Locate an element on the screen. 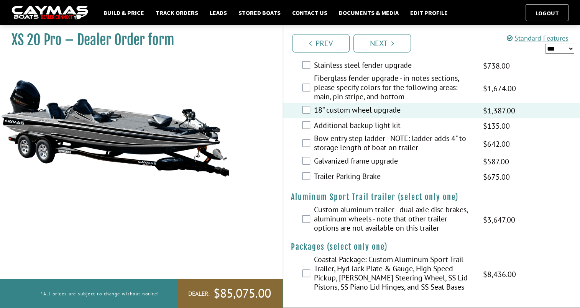 The height and width of the screenshot is (308, 580). a: Stored Boats is located at coordinates (260, 13).